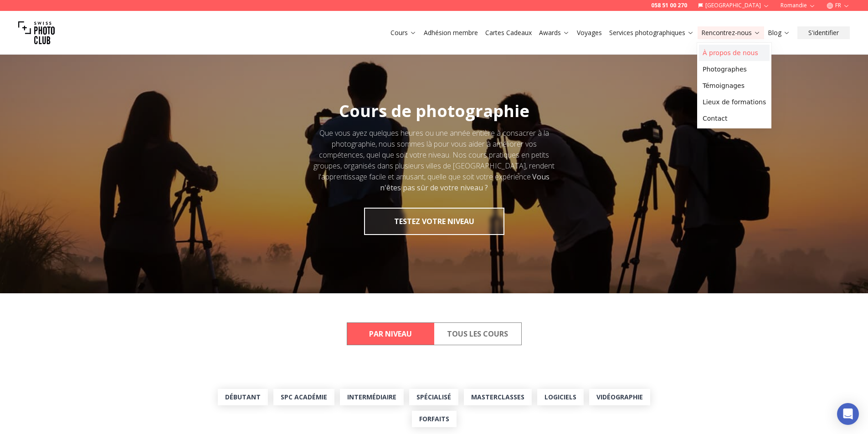 The width and height of the screenshot is (868, 434). Describe the element at coordinates (434, 110) in the screenshot. I see `span: Cours de photographie` at that location.